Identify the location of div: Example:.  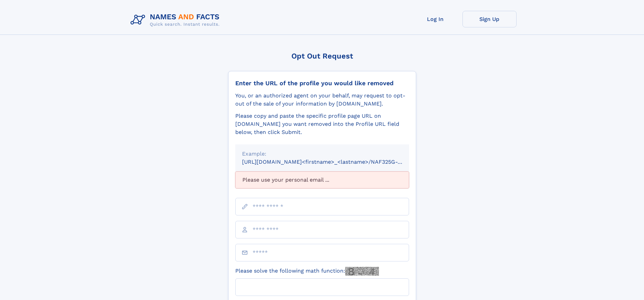
(322, 154).